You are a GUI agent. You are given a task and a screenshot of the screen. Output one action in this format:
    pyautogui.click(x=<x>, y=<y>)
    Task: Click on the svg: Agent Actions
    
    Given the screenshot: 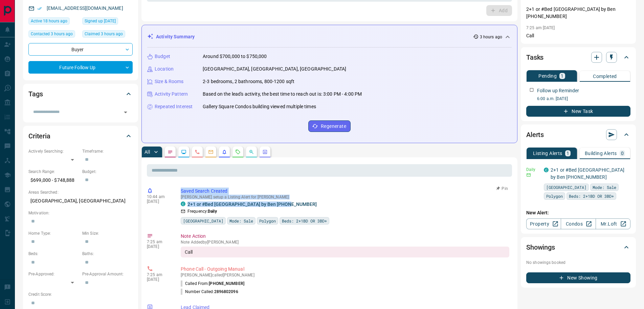 What is the action you would take?
    pyautogui.click(x=265, y=152)
    